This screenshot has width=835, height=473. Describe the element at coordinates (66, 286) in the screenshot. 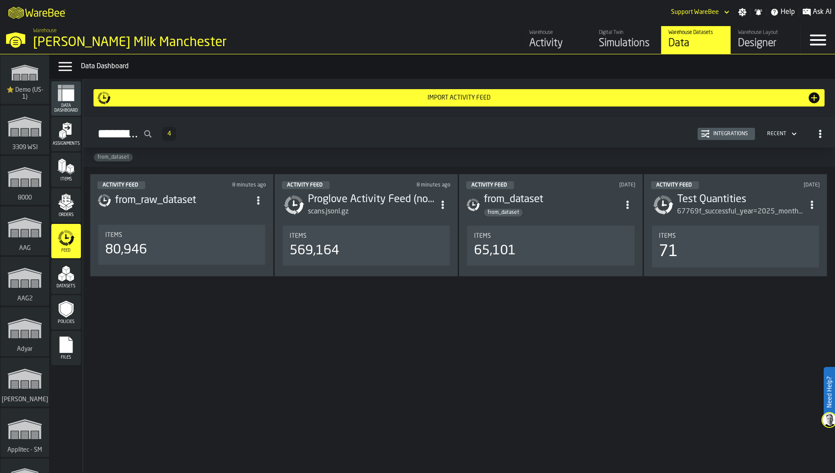

I see `span: Datasets` at that location.